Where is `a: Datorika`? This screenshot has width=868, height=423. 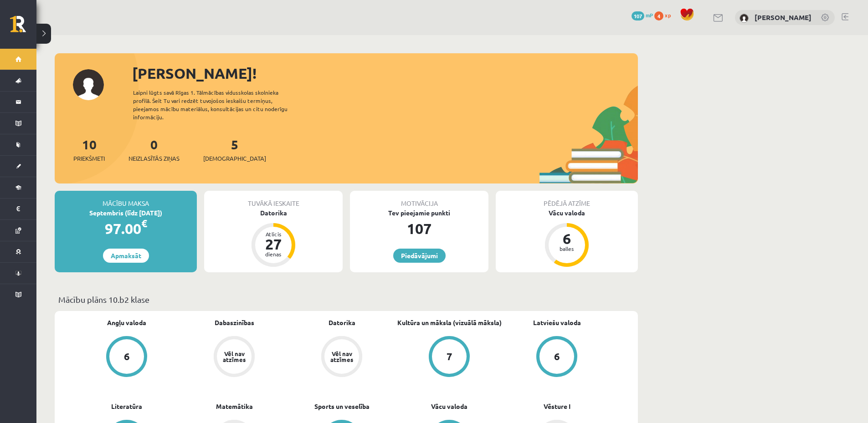 a: Datorika is located at coordinates (342, 322).